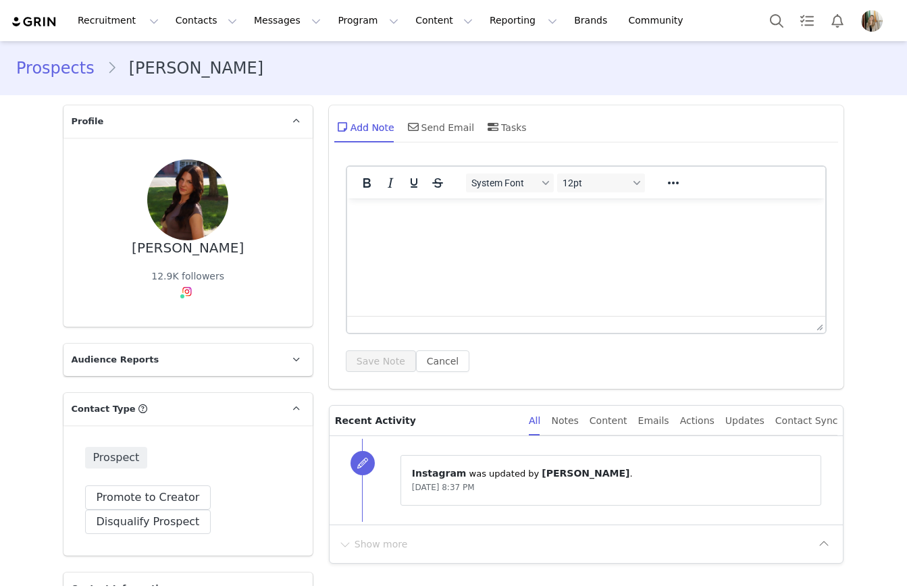 The width and height of the screenshot is (907, 588). Describe the element at coordinates (373, 544) in the screenshot. I see `button: Show more` at that location.